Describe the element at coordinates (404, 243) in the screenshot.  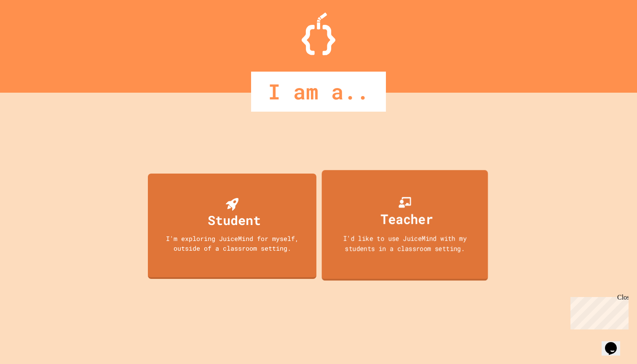
I see `div: I'd like to use JuiceMind with my students in a classroom setting.` at that location.